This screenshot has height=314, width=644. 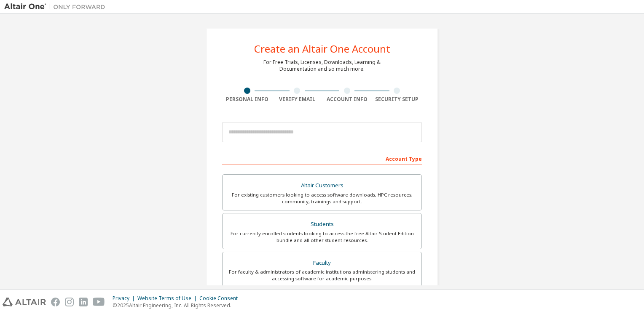 I want to click on img: facebook.svg, so click(x=55, y=302).